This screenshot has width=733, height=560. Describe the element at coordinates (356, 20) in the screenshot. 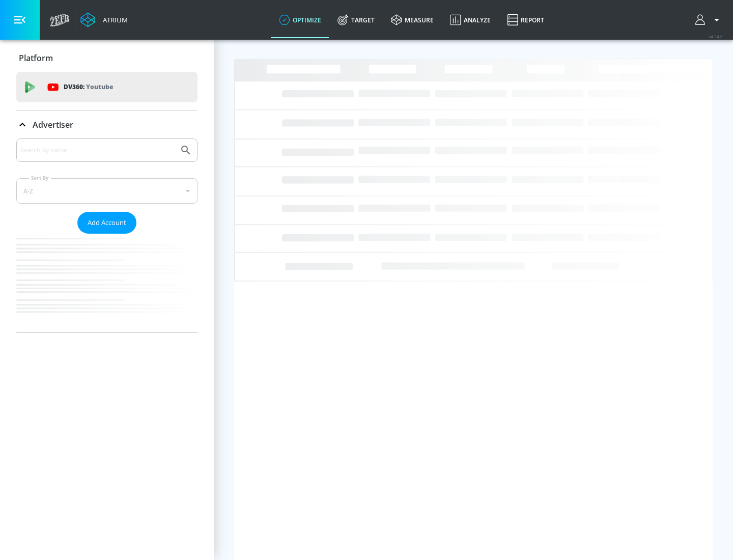

I see `a: Target` at that location.